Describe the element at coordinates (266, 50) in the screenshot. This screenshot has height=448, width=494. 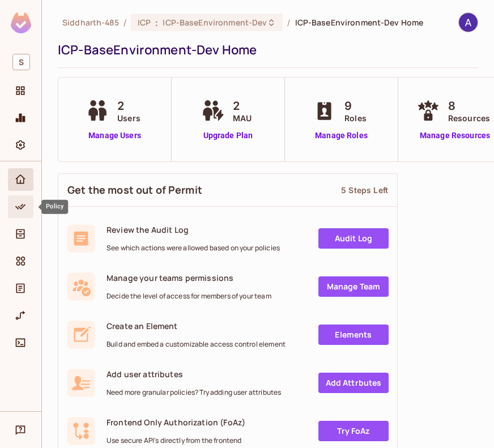
I see `div: ICP-BaseEnvironment-Dev Home` at that location.